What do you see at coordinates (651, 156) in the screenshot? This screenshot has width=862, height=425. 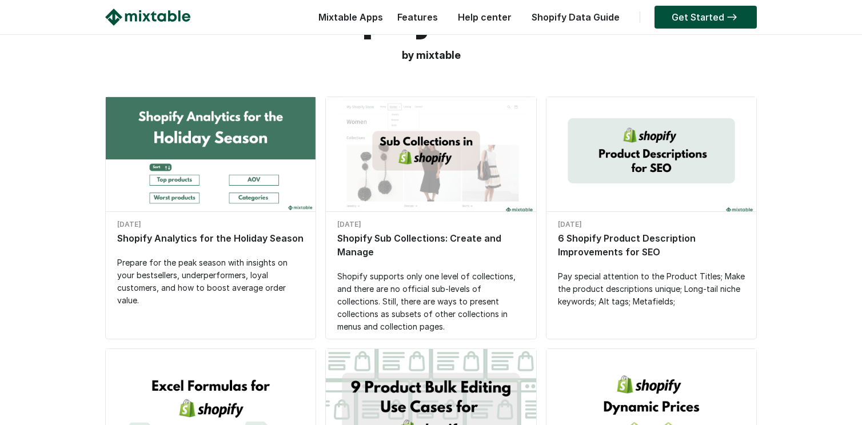 I see `img: 6 Shopify Product Description Improvements for SEO` at bounding box center [651, 156].